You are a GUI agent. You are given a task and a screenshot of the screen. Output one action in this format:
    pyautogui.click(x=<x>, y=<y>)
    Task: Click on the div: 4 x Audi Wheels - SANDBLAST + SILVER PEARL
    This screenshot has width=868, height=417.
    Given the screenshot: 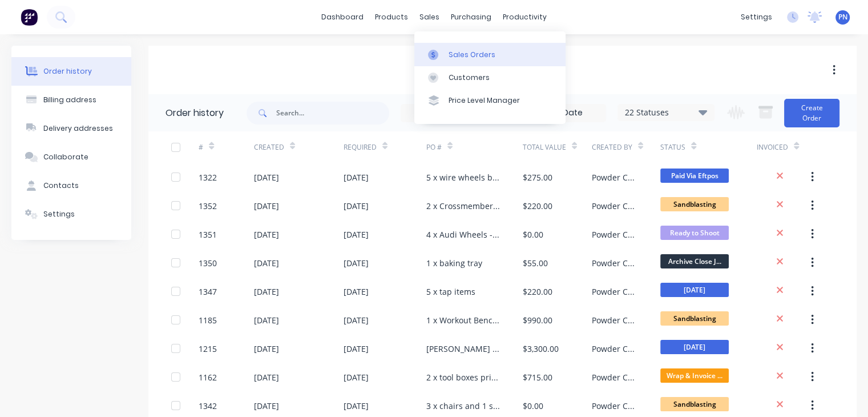 What is the action you would take?
    pyautogui.click(x=463, y=234)
    